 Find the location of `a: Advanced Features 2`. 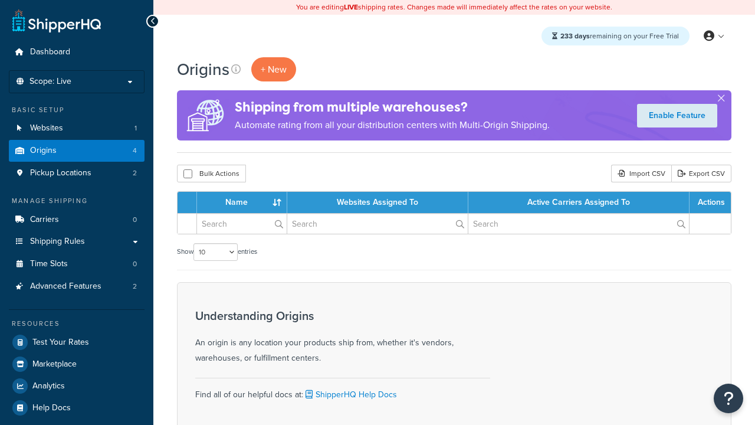

a: Advanced Features 2 is located at coordinates (77, 286).